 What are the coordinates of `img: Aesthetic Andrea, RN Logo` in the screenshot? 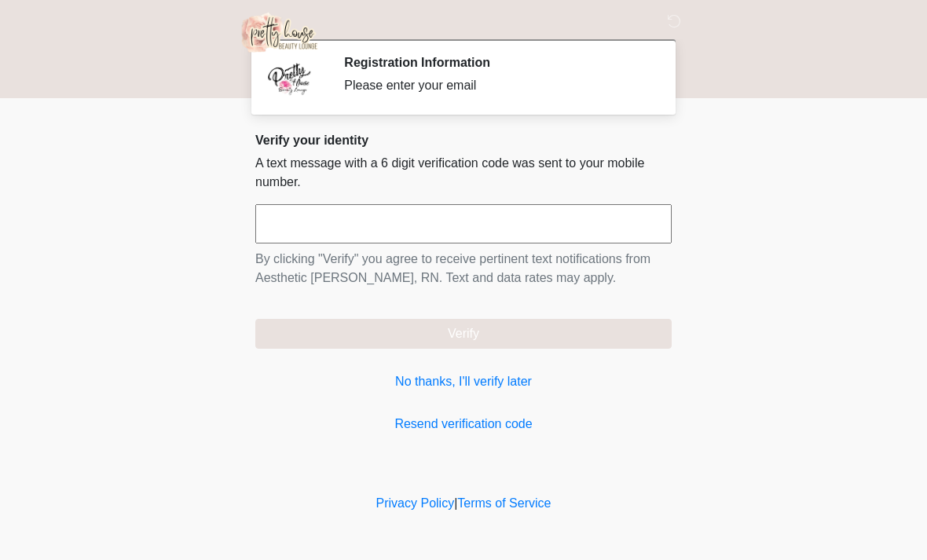 It's located at (280, 33).